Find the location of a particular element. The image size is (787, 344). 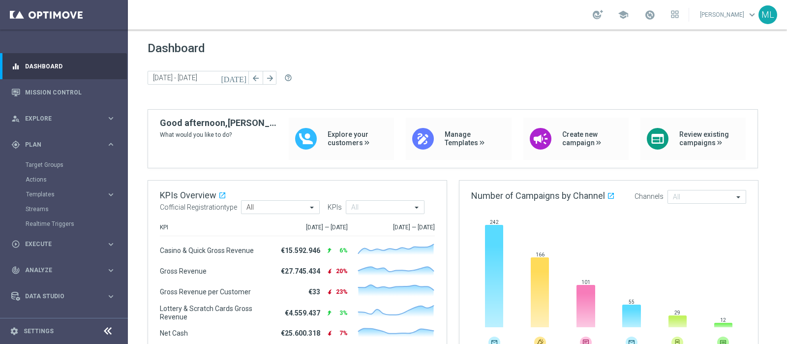

div: person_search Explore keyboard_arrow_right is located at coordinates (63, 118).